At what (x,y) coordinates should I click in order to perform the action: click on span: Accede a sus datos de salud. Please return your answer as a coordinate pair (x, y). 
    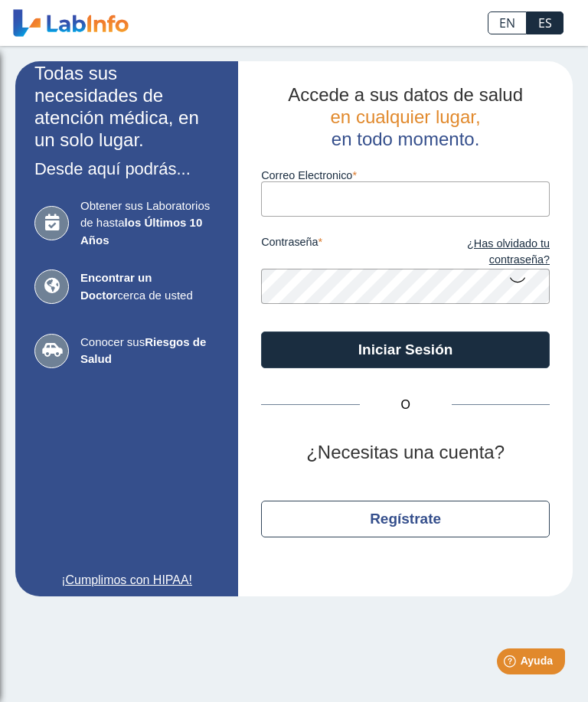
    Looking at the image, I should click on (405, 94).